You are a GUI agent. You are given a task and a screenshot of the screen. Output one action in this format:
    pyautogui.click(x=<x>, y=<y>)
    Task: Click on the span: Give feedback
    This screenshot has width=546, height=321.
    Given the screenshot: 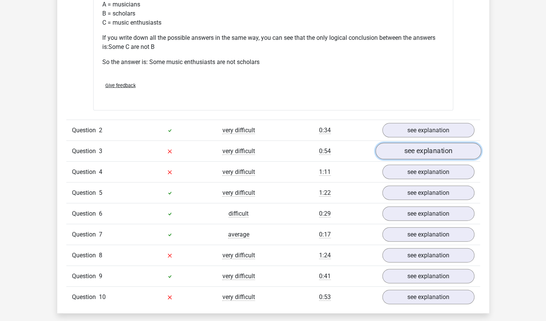 What is the action you would take?
    pyautogui.click(x=121, y=85)
    